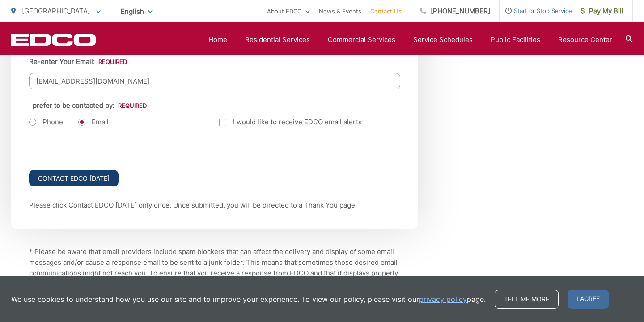 This screenshot has width=644, height=322. Describe the element at coordinates (290, 122) in the screenshot. I see `label: I would like to receive EDCO email alerts` at that location.